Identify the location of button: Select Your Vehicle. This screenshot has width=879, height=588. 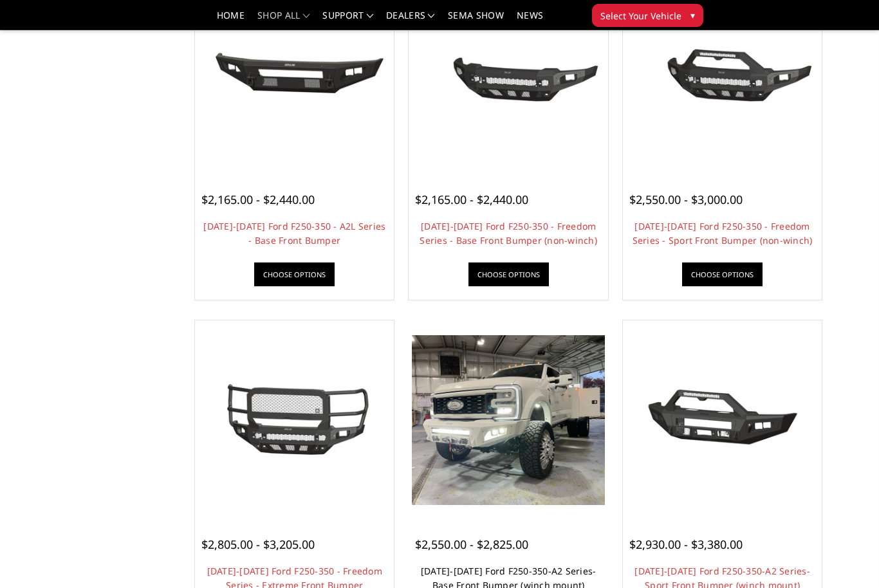
(648, 15).